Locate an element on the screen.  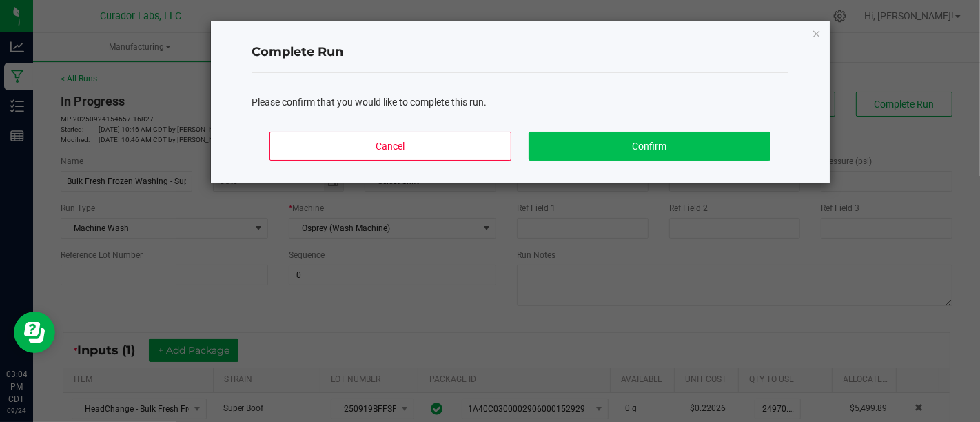
div: Please confirm that you would like to complete this run. is located at coordinates (521, 102).